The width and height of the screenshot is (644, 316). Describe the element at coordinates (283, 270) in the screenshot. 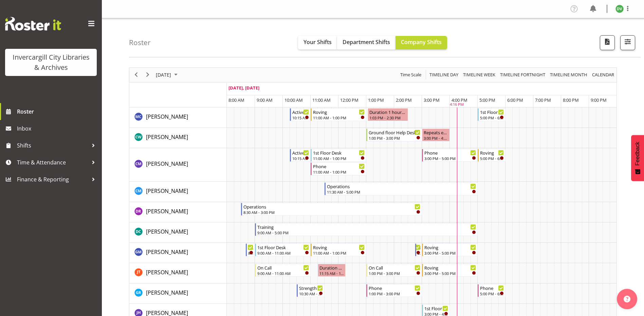

I see `div: Glen Tomlinson"s event - On Call Begin From Tuesday, September 23, 2025 at 9:00:00 AM GMT+12:00 E...` at that location.